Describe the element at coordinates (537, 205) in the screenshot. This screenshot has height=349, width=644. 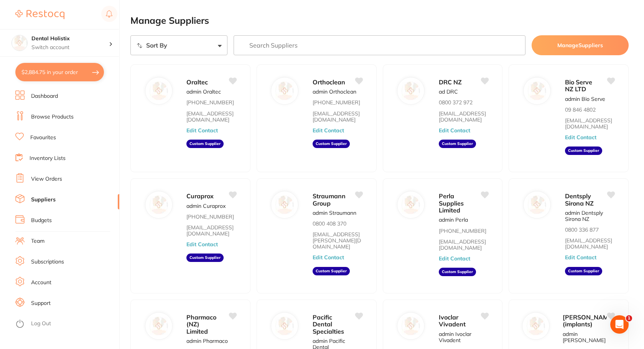
I see `img: Dentsply Sirona NZ` at that location.